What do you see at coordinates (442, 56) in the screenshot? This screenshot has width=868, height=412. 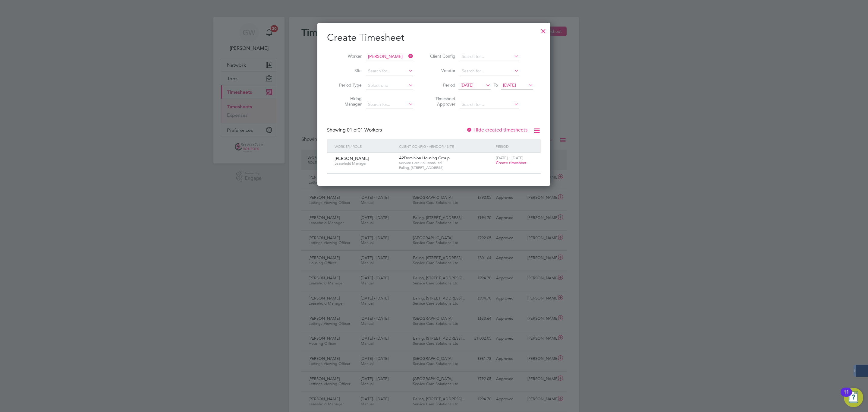 I see `label: Client Config` at bounding box center [442, 56].